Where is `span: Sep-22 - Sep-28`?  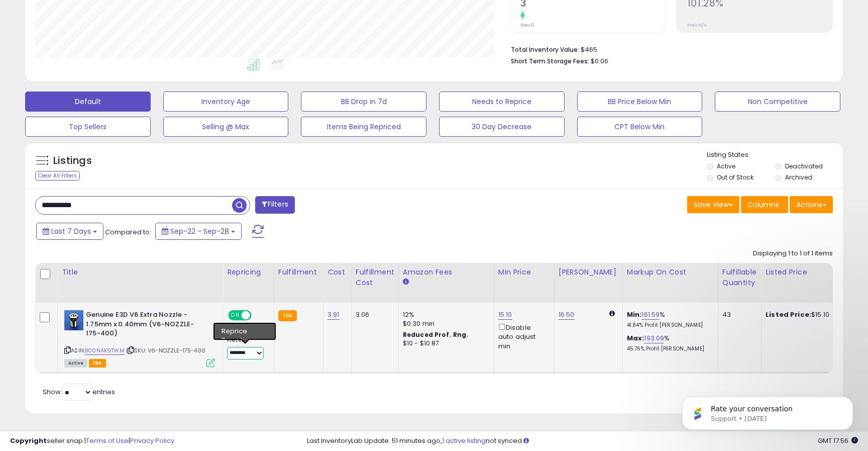
span: Sep-22 - Sep-28 is located at coordinates (200, 231).